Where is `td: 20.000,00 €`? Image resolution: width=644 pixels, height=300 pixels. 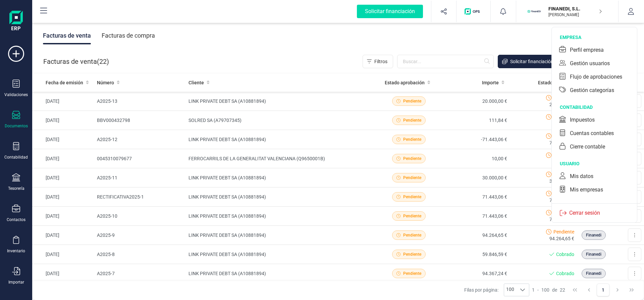 td: 20.000,00 € is located at coordinates (476, 102).